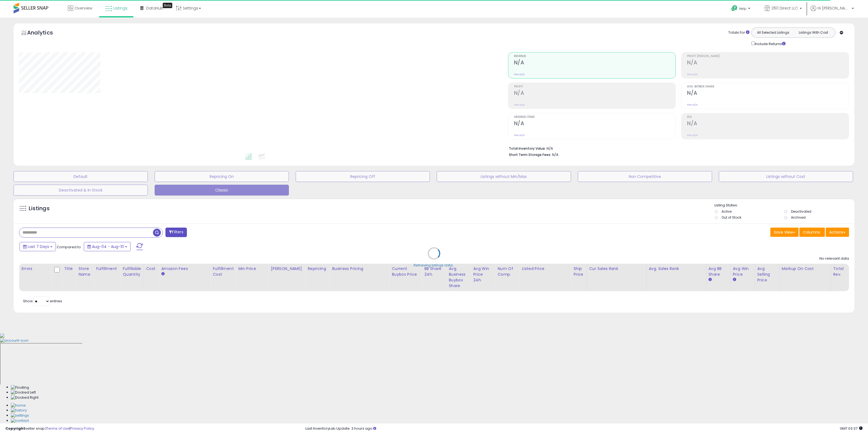 Image resolution: width=868 pixels, height=434 pixels. What do you see at coordinates (530, 155) in the screenshot?
I see `b: Short Term Storage Fees:` at bounding box center [530, 155].